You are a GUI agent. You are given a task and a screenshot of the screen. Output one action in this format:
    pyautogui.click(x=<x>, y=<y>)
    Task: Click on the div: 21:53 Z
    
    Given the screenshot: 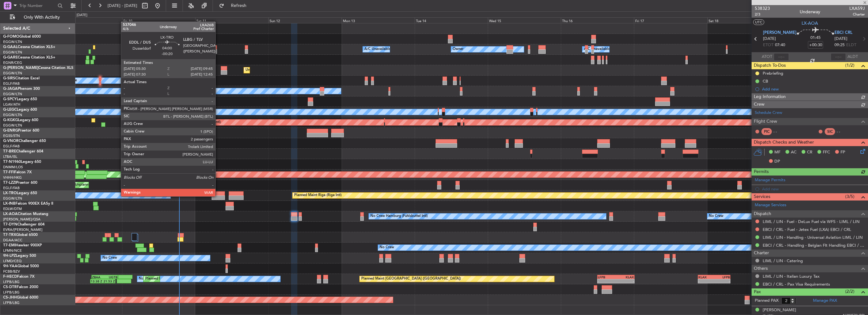 What is the action you would take?
    pyautogui.click(x=109, y=281)
    